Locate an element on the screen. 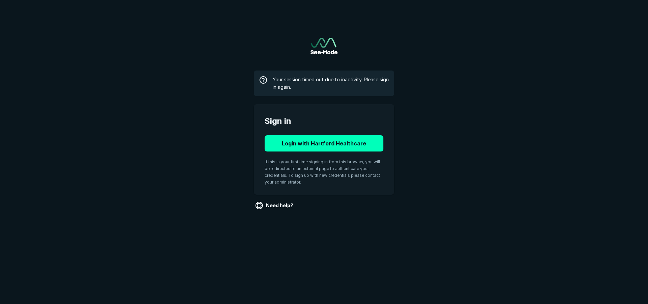 This screenshot has width=648, height=304. a: Go to sign in is located at coordinates (324, 46).